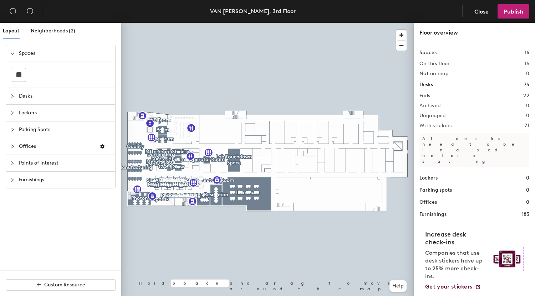 The width and height of the screenshot is (535, 296). Describe the element at coordinates (428, 53) in the screenshot. I see `h1: Spaces` at that location.